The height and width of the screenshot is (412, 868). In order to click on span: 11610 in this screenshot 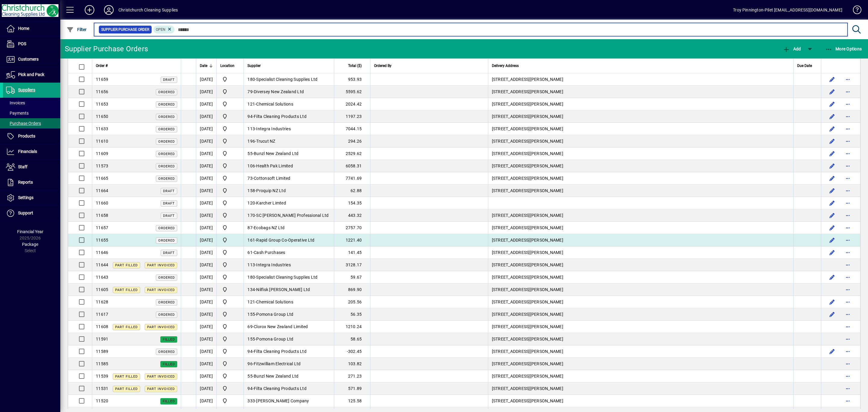, I will do `click(102, 141)`.